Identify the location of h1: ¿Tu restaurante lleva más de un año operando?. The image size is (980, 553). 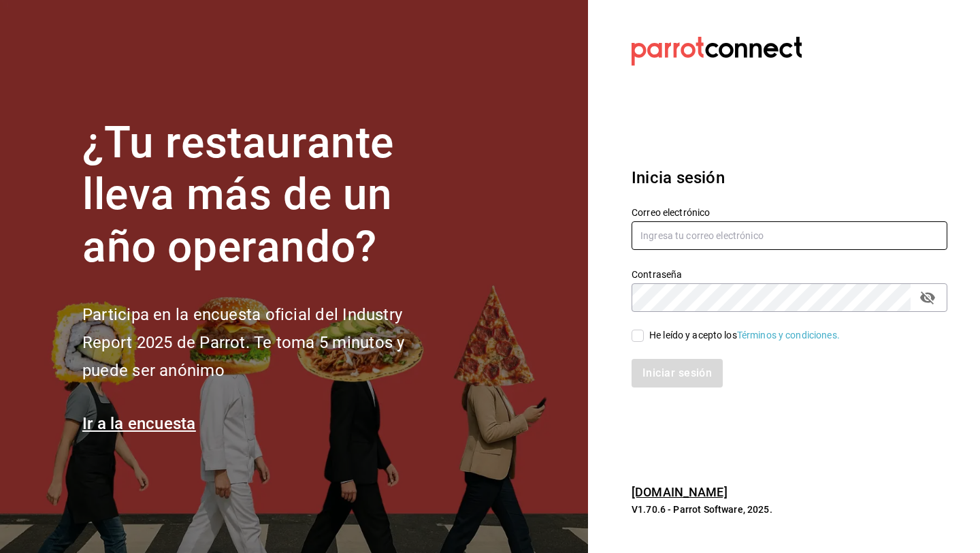
(266, 196).